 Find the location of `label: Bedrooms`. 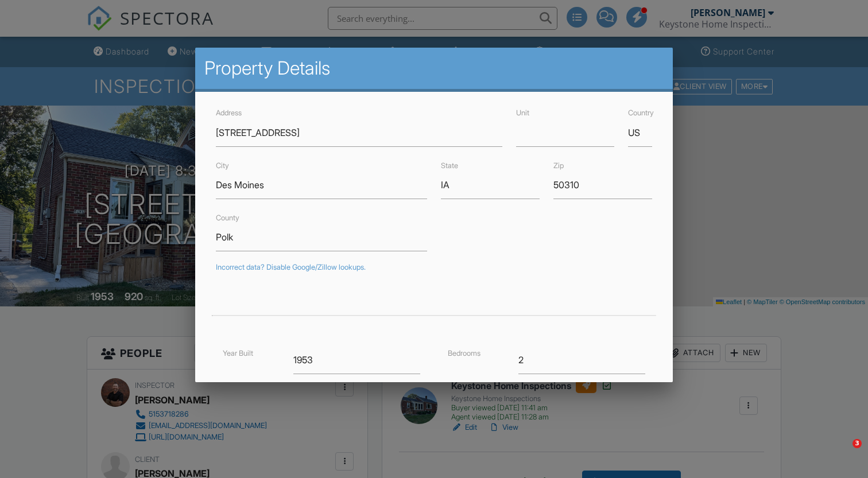

label: Bedrooms is located at coordinates (464, 353).